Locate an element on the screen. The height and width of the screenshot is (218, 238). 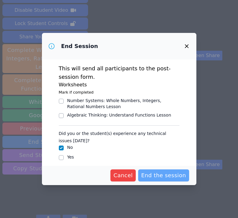
label: No is located at coordinates (70, 147).